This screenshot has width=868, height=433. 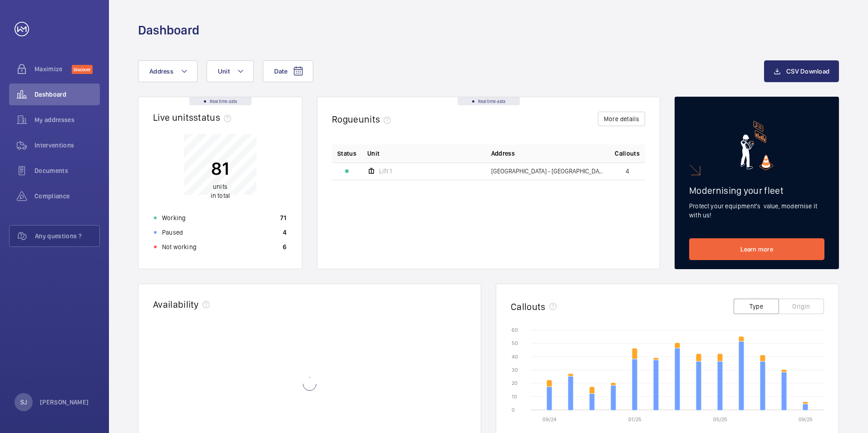 I want to click on p: 4, so click(x=285, y=232).